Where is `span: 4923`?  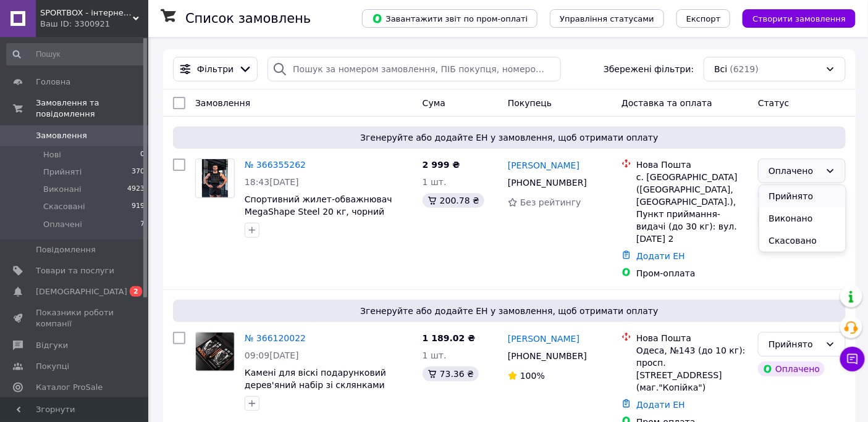 span: 4923 is located at coordinates (136, 190).